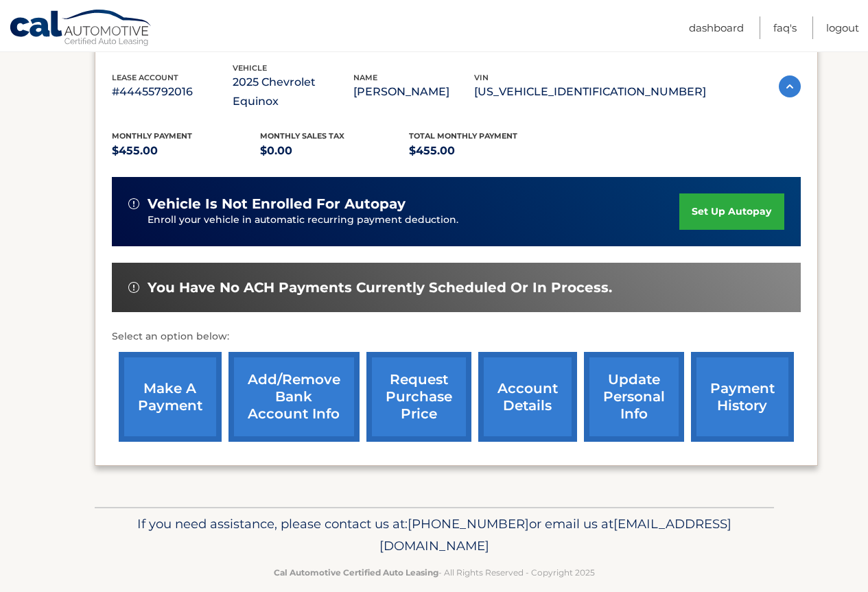  What do you see at coordinates (419, 397) in the screenshot?
I see `a: request purchase price` at bounding box center [419, 397].